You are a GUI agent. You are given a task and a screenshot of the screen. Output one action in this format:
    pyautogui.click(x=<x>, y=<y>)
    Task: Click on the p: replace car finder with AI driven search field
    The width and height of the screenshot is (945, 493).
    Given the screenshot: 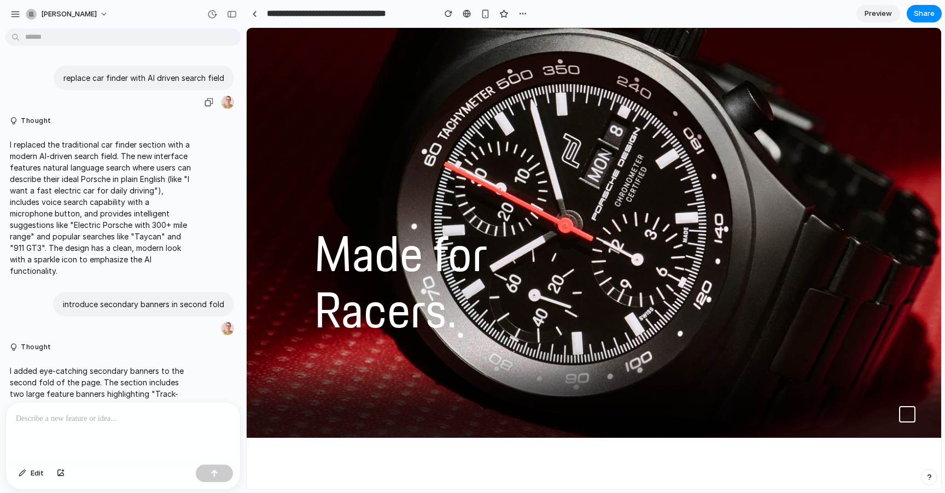 What is the action you would take?
    pyautogui.click(x=144, y=78)
    